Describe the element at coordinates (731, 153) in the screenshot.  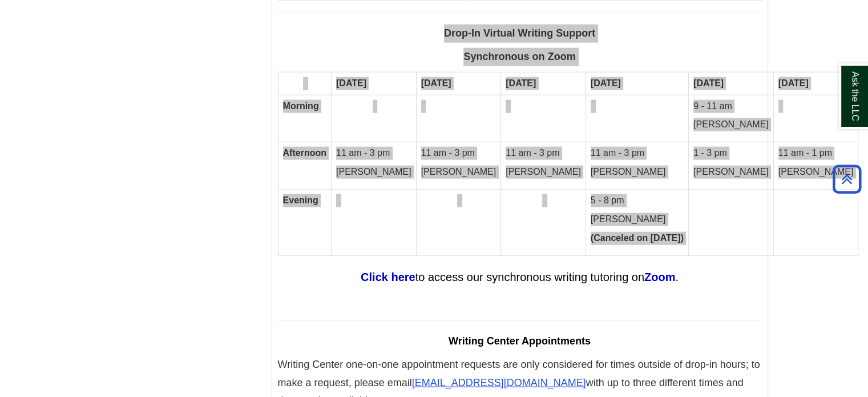
I see `p: 1 - 3 pm` at that location.